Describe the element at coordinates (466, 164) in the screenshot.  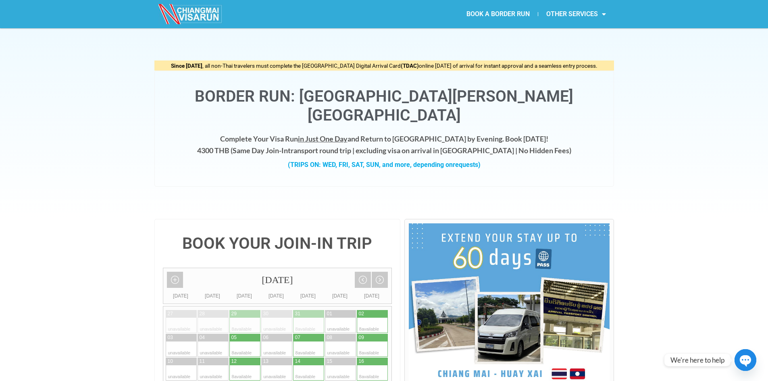
I see `span: requests)` at that location.